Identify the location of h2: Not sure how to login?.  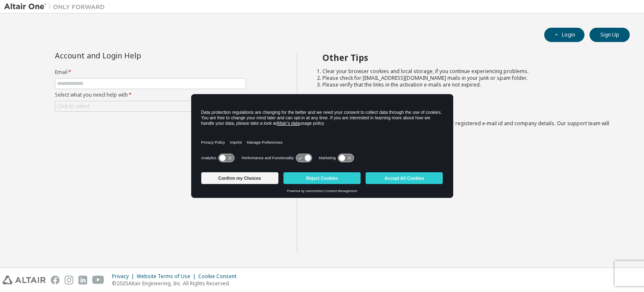
(469, 110).